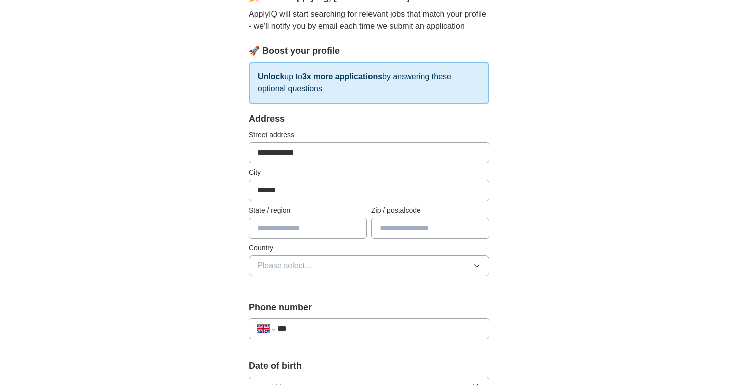 The width and height of the screenshot is (738, 385). Describe the element at coordinates (342, 76) in the screenshot. I see `strong: 3x more applications` at that location.